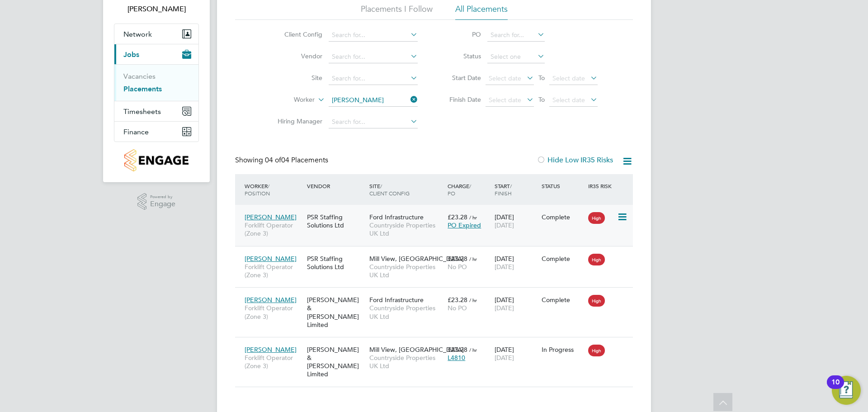  I want to click on div: Status, so click(562, 186).